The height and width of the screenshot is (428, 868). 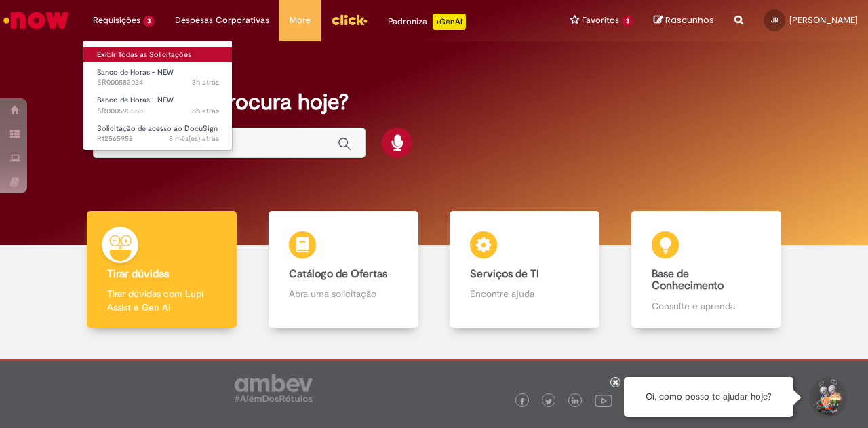 I want to click on img: logo_footer_ambev_rotulo_gray.png, so click(x=273, y=388).